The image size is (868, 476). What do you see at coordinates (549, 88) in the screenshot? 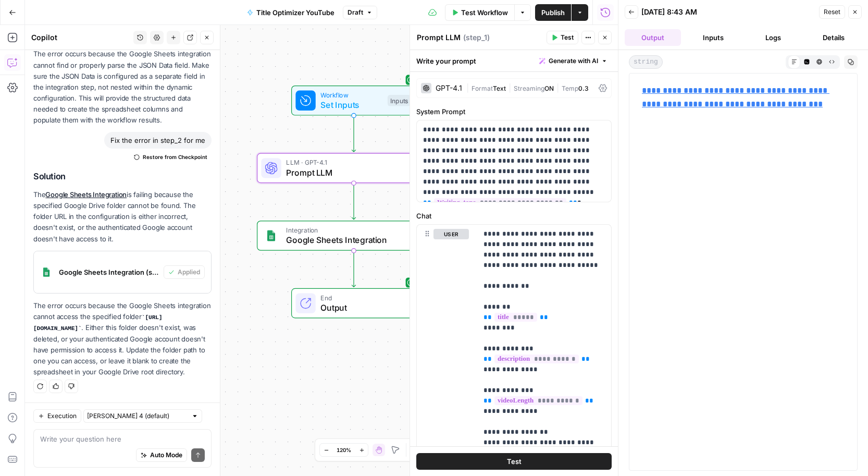
I see `span: ON` at bounding box center [549, 88].